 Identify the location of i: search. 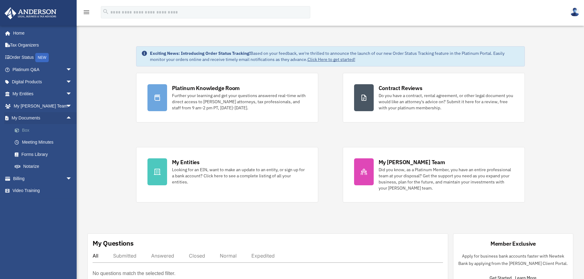
(106, 12).